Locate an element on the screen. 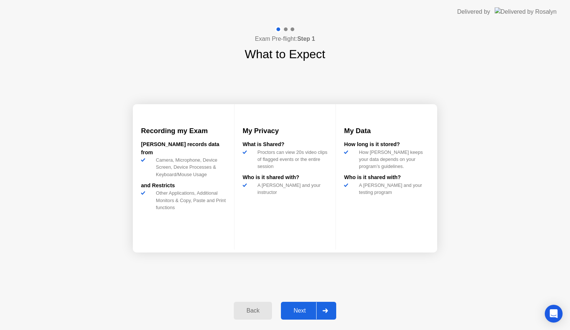 This screenshot has width=570, height=330. div: Camera, Microphone, Device Screen, Device Processes & Keyboard/Mouse Usage is located at coordinates (189, 167).